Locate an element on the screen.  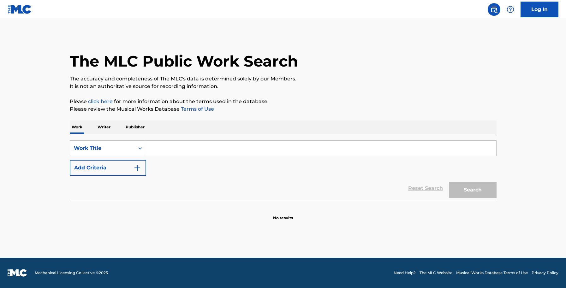
a: Terms of Use is located at coordinates (197, 109).